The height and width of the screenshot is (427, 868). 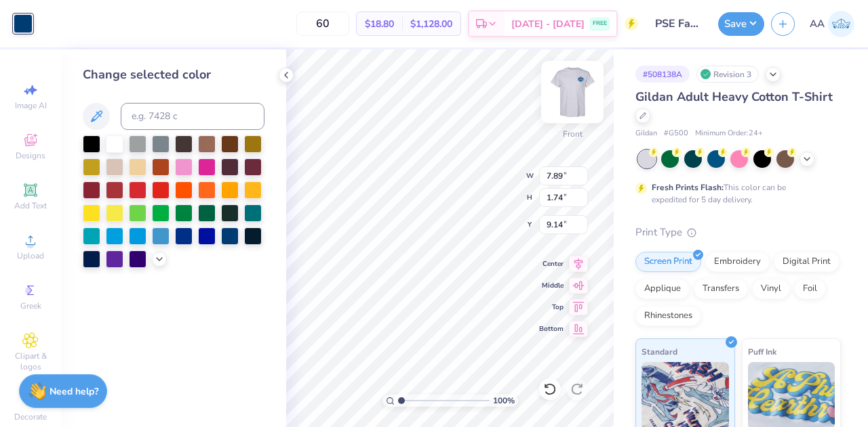 I want to click on span: Clipart & logos, so click(x=30, y=362).